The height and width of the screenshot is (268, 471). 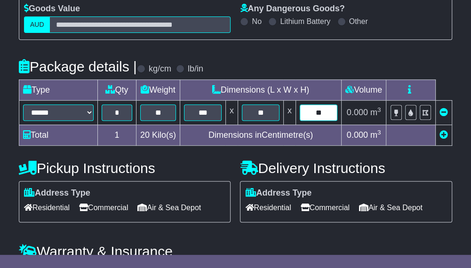 What do you see at coordinates (58, 90) in the screenshot?
I see `td: Type` at bounding box center [58, 90].